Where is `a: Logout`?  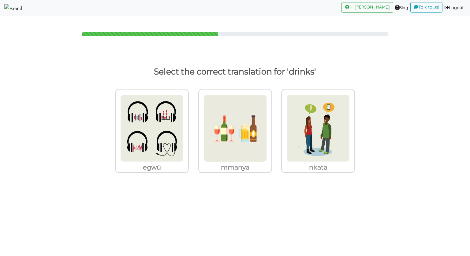 a: Logout is located at coordinates (454, 8).